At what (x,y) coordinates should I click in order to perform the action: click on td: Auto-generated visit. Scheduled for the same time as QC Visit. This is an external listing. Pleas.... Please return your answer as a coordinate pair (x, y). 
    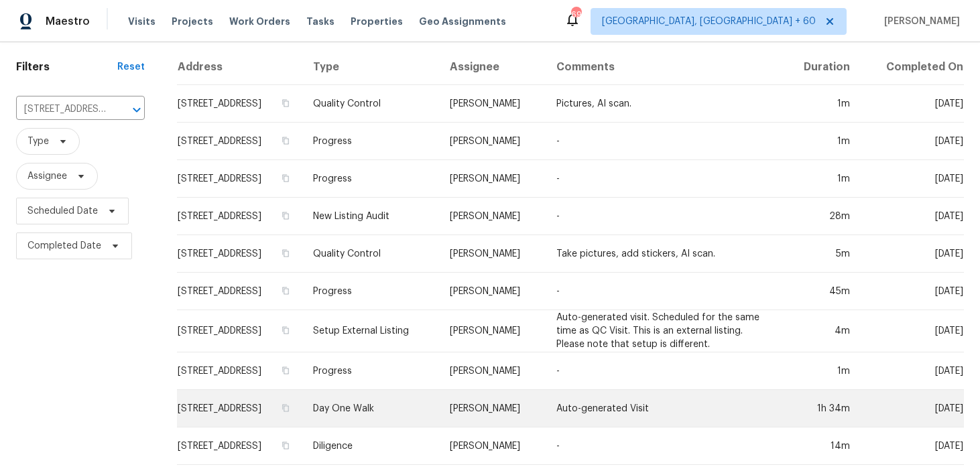
    Looking at the image, I should click on (664, 331).